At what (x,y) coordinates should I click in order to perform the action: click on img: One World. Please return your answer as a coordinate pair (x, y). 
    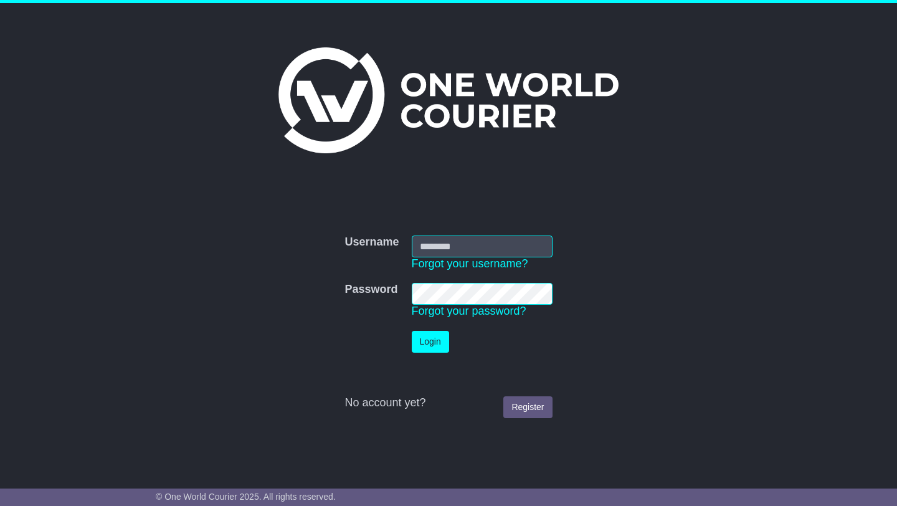
    Looking at the image, I should click on (448, 100).